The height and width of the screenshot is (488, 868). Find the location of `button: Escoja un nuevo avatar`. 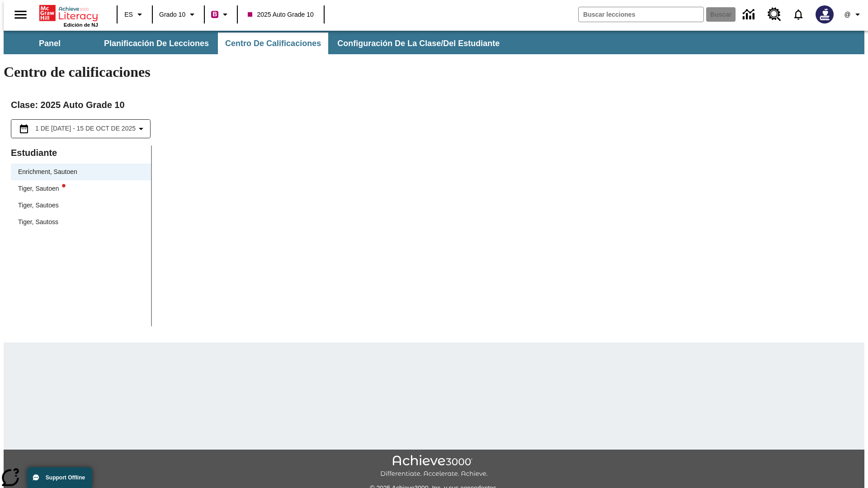

button: Escoja un nuevo avatar is located at coordinates (824, 15).